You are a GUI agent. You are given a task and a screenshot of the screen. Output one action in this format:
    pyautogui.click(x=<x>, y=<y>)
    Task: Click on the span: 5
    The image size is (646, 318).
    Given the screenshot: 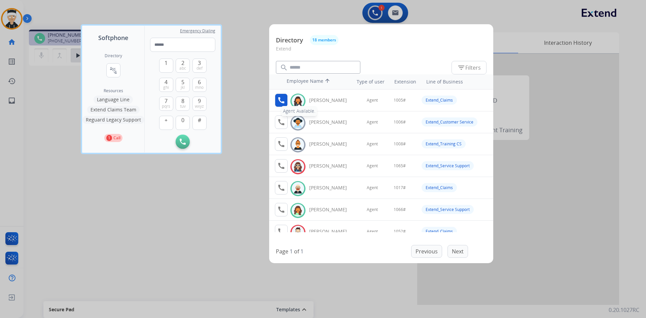 What is the action you would take?
    pyautogui.click(x=183, y=82)
    